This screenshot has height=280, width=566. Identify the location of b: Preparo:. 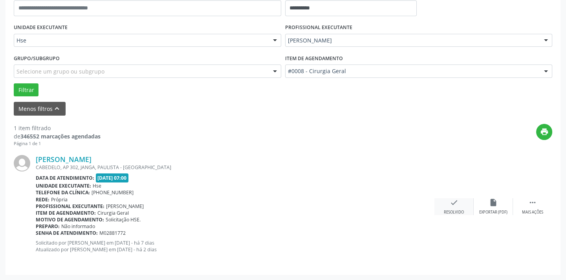
(48, 226).